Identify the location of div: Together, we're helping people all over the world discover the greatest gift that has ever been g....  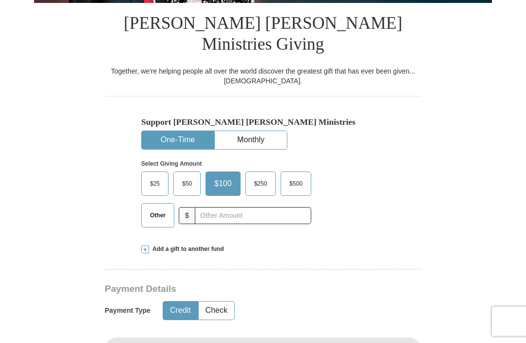
(263, 76).